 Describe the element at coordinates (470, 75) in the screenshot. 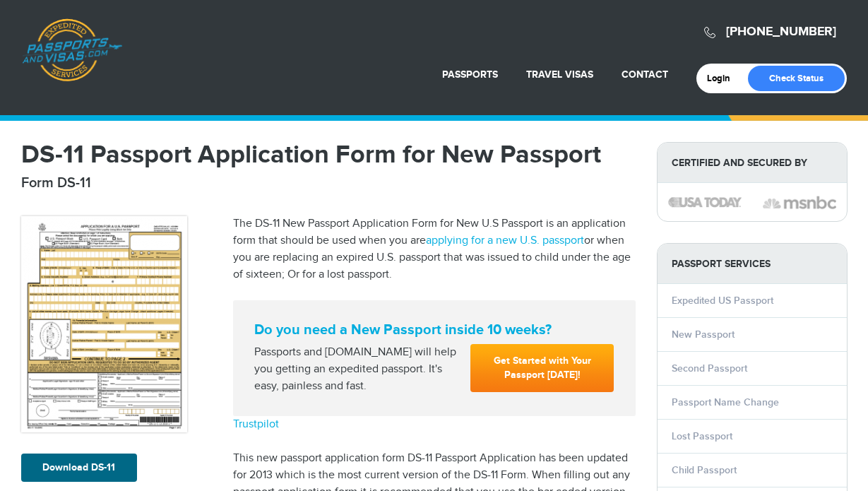

I see `a: Passports` at that location.